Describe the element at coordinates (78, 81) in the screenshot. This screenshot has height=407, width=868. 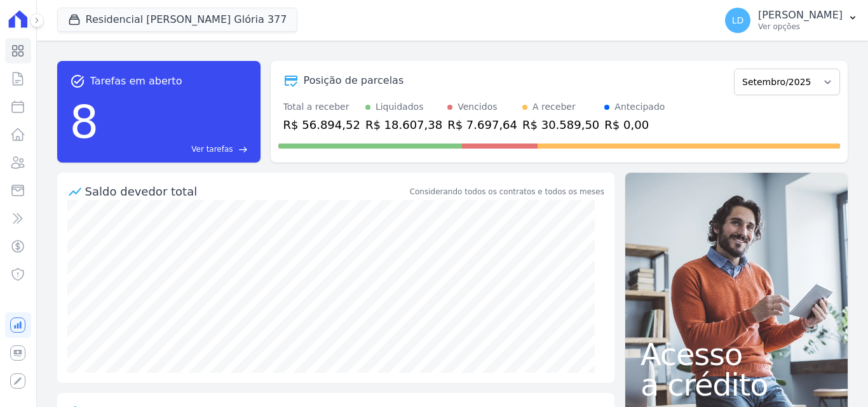
I see `span: task_alt` at that location.